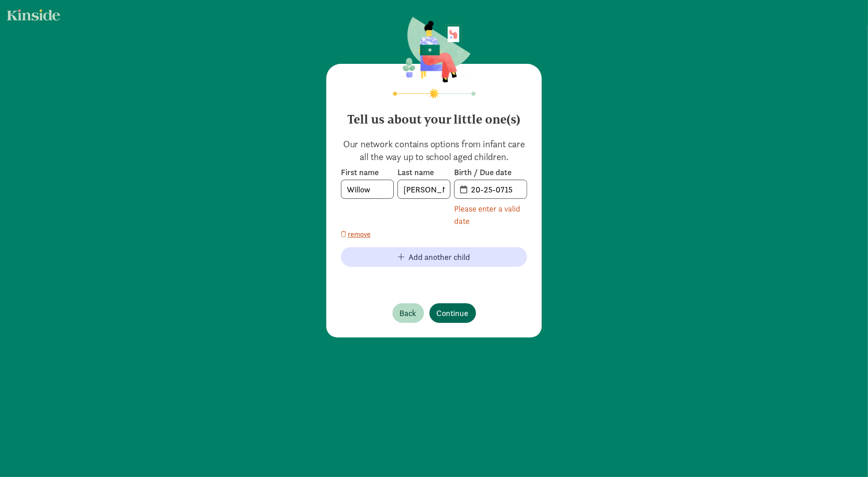 This screenshot has width=868, height=477. I want to click on button: remove, so click(356, 234).